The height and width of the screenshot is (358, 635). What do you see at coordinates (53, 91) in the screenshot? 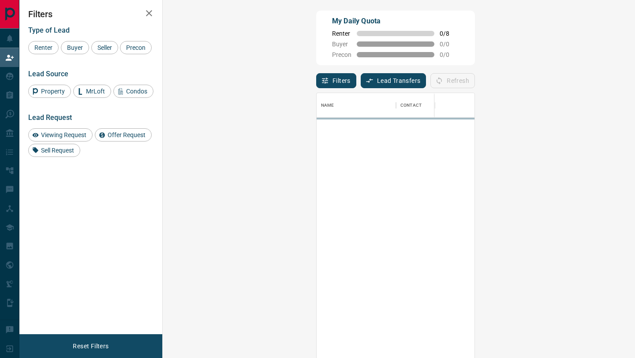
I see `span: Property` at bounding box center [53, 91].